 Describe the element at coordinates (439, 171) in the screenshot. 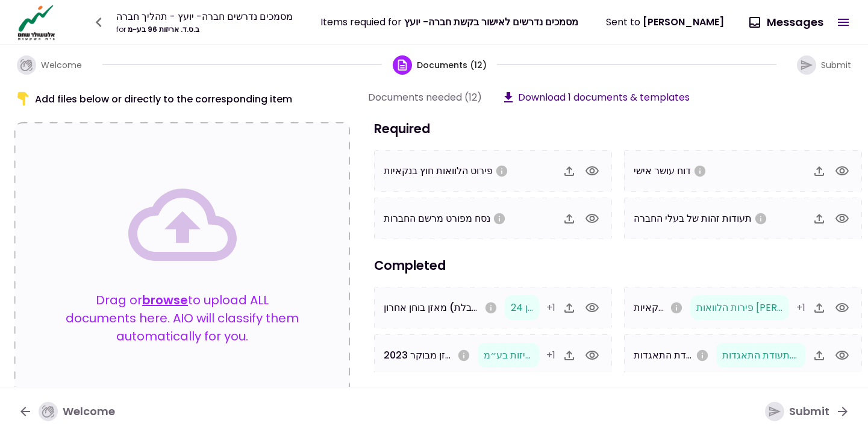

I see `span: פירוט הלוואות חוץ בנקאיות` at that location.